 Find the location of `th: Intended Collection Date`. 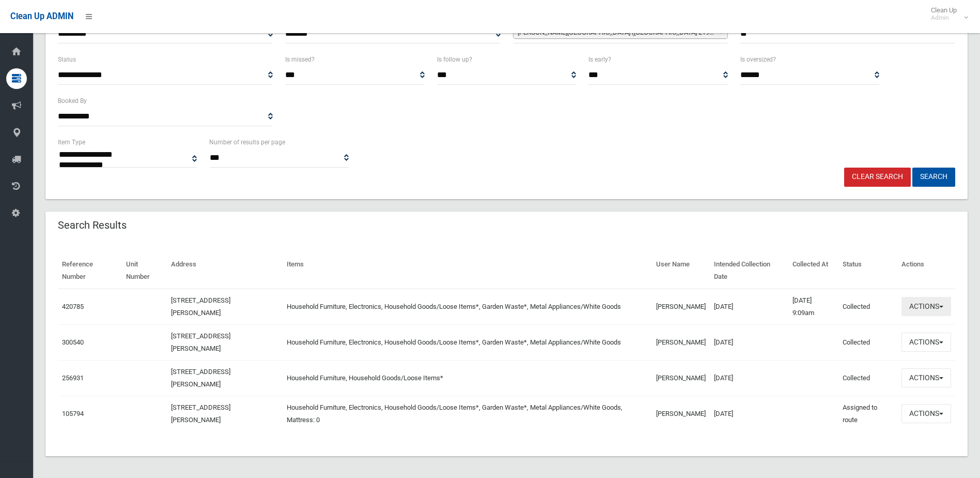

th: Intended Collection Date is located at coordinates (749, 271).